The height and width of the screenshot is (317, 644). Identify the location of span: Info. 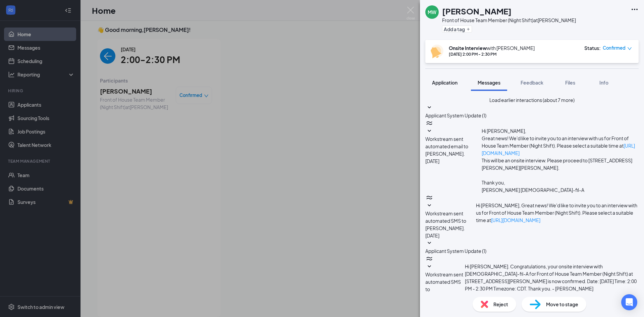
(604, 83).